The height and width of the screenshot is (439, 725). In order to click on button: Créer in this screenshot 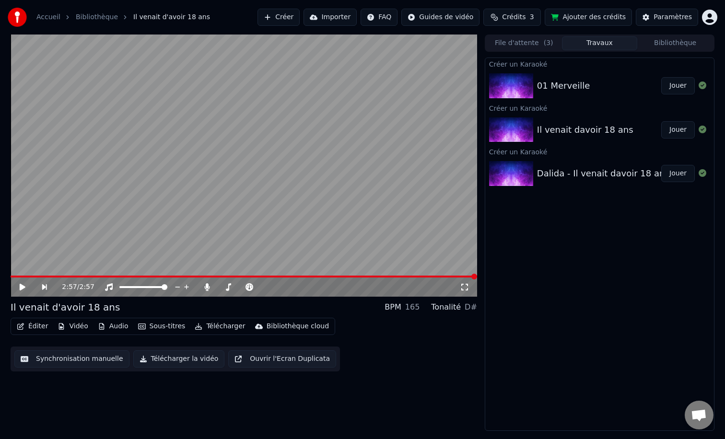, I will do `click(279, 17)`.